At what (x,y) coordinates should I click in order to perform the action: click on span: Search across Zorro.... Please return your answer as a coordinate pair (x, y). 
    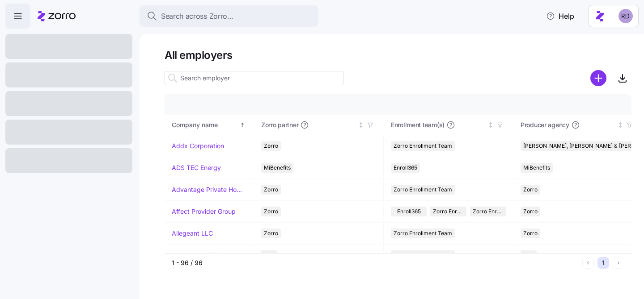
    Looking at the image, I should click on (197, 16).